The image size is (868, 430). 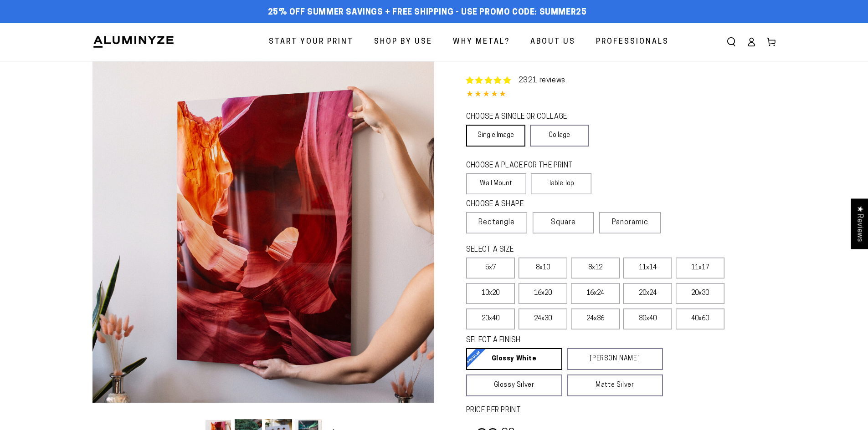 What do you see at coordinates (699, 294) in the screenshot?
I see `label: 20x30` at bounding box center [699, 294].